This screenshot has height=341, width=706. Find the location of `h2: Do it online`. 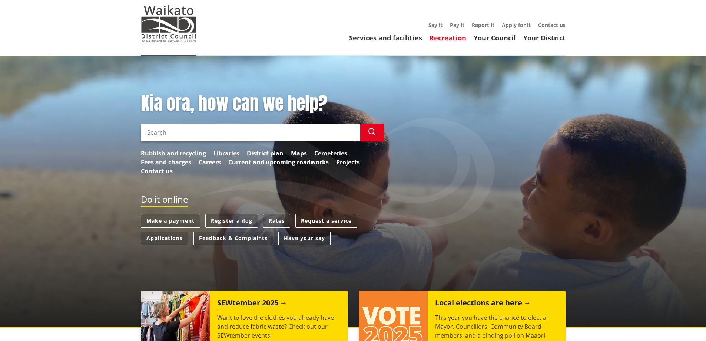

h2: Do it online is located at coordinates (164, 200).